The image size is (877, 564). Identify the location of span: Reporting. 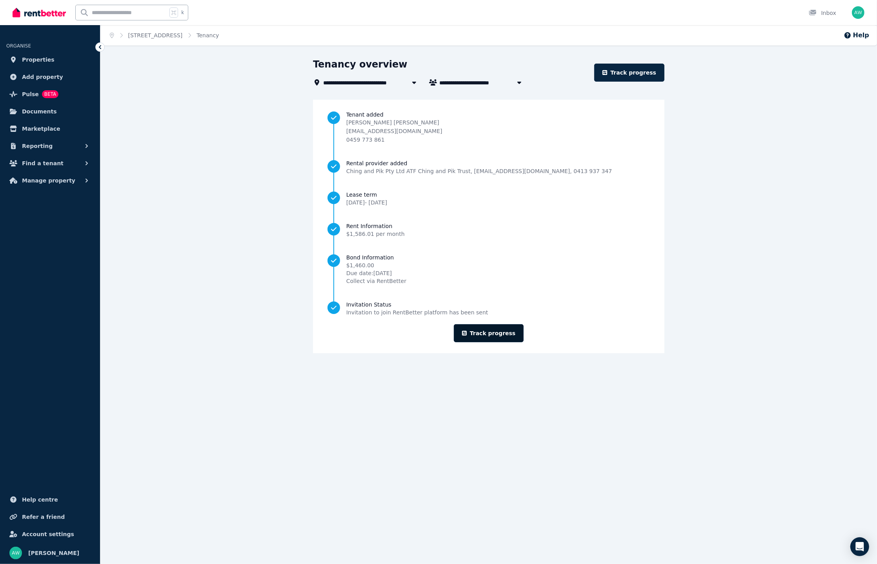
(37, 146).